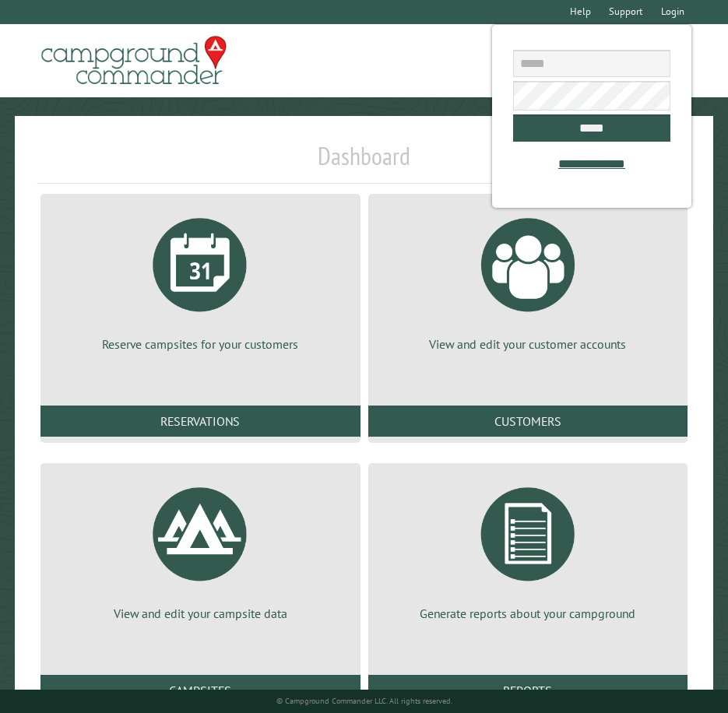 This screenshot has height=713, width=728. I want to click on a: View and edit your campsite data, so click(200, 549).